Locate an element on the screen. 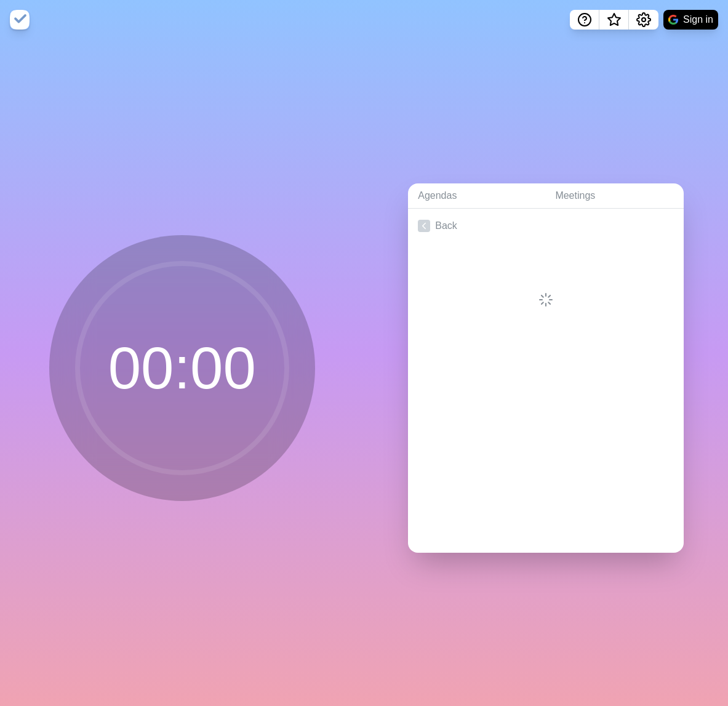 This screenshot has height=706, width=728. a: Meetings is located at coordinates (614, 196).